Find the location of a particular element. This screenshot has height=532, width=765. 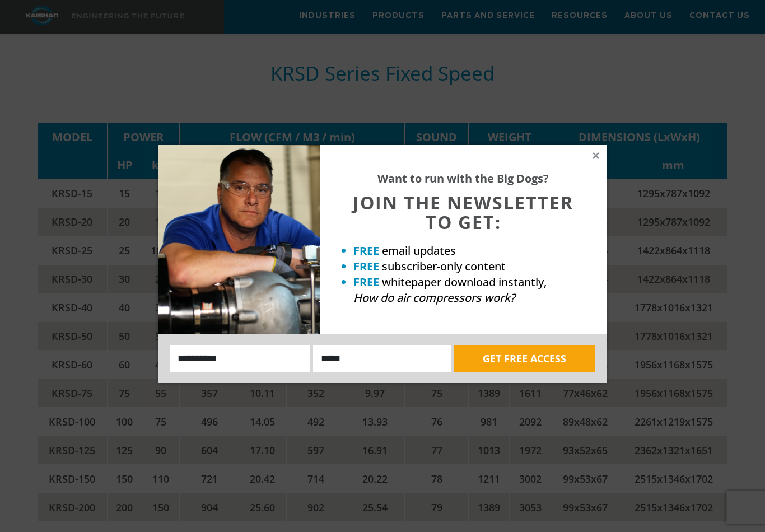

button: GET FREE ACCESS is located at coordinates (524, 358).